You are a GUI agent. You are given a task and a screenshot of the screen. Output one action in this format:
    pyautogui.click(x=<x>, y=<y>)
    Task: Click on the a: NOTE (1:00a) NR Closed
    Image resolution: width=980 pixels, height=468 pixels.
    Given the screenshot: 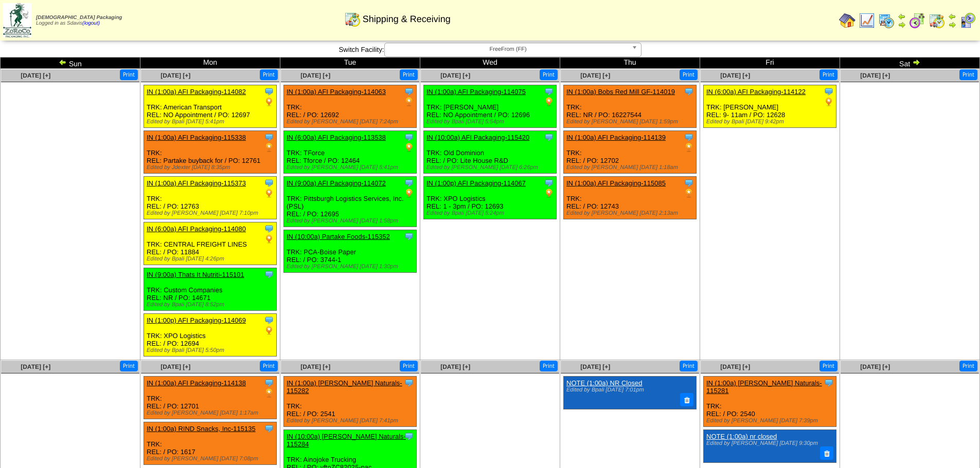 What is the action you would take?
    pyautogui.click(x=604, y=383)
    